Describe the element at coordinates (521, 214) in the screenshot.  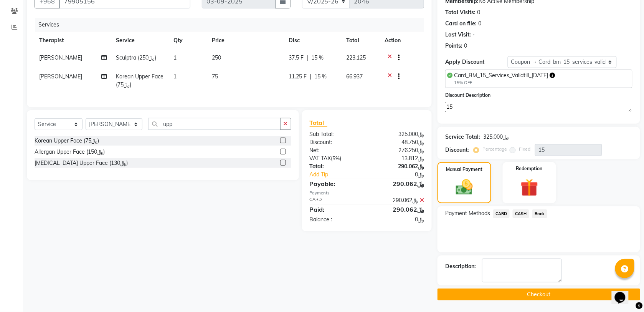
I see `span: CASH` at that location.